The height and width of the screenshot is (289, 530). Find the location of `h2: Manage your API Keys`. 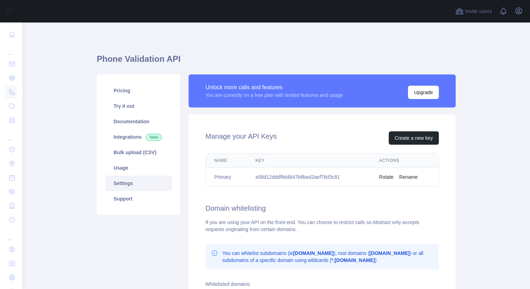

h2: Manage your API Keys is located at coordinates (241, 138).